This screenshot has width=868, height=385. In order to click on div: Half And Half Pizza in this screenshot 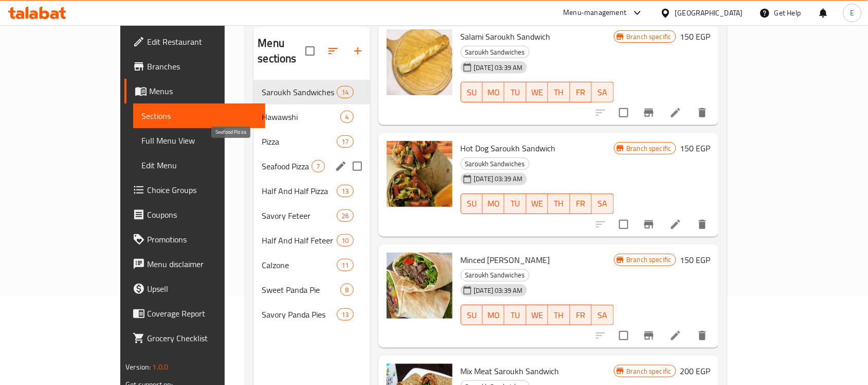, I will do `click(299, 191)`.